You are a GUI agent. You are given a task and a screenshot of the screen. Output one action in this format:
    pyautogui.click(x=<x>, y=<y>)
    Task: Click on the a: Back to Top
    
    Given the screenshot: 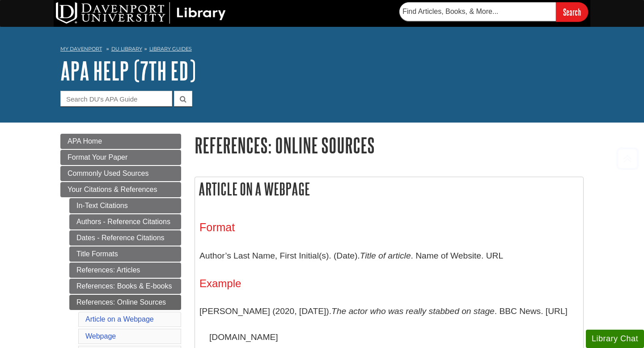 What is the action you would take?
    pyautogui.click(x=627, y=158)
    